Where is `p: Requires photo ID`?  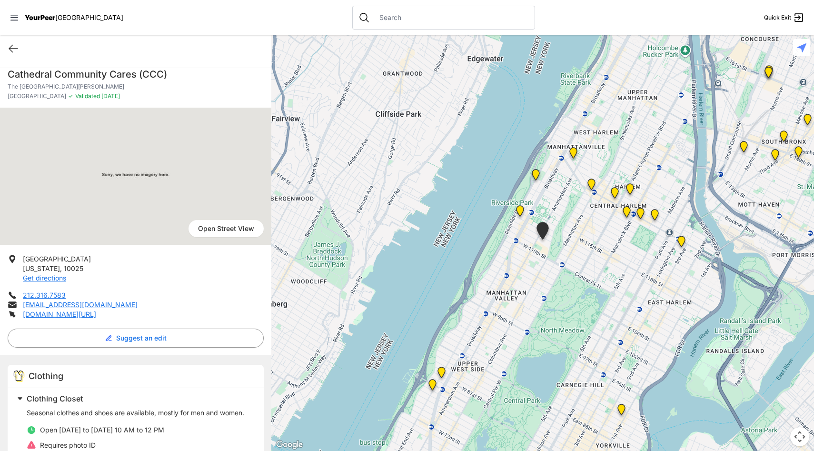
p: Requires photo ID is located at coordinates (88, 445).